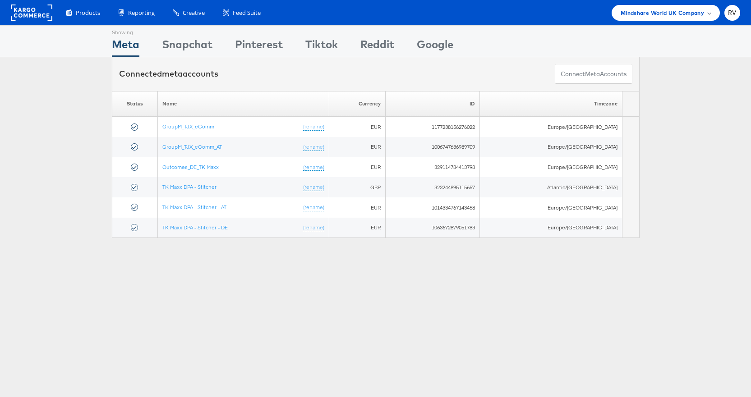  I want to click on span: Reporting, so click(141, 13).